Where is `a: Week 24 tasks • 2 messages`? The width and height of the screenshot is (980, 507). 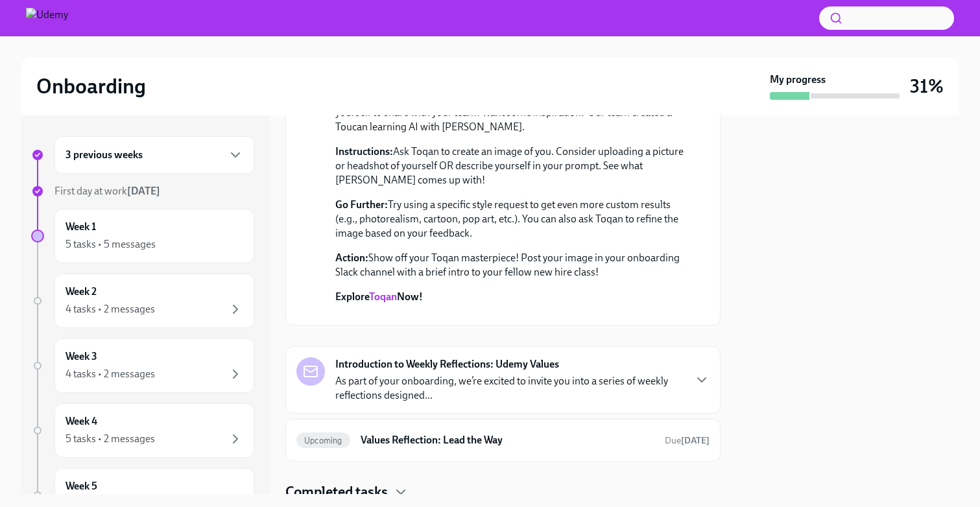
a: Week 24 tasks • 2 messages is located at coordinates (143, 301).